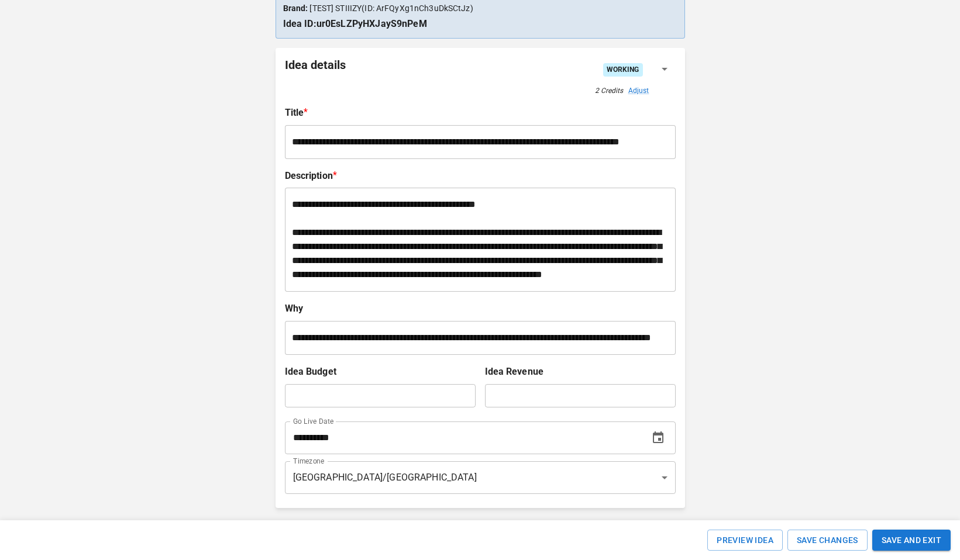  What do you see at coordinates (911, 540) in the screenshot?
I see `button: SAVE AND EXIT` at bounding box center [911, 540].